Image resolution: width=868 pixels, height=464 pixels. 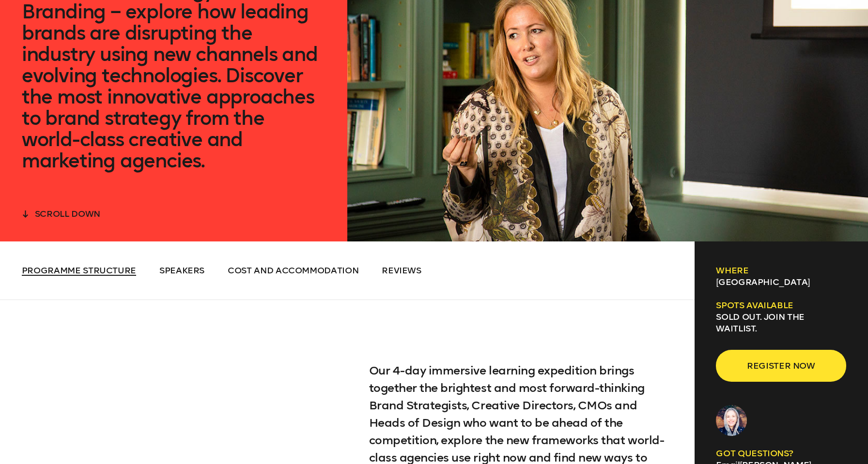 What do you see at coordinates (781, 366) in the screenshot?
I see `span: Register now` at bounding box center [781, 366].